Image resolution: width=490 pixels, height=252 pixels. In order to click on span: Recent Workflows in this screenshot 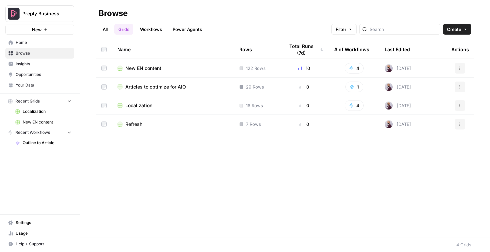, I will do `click(33, 133)`.